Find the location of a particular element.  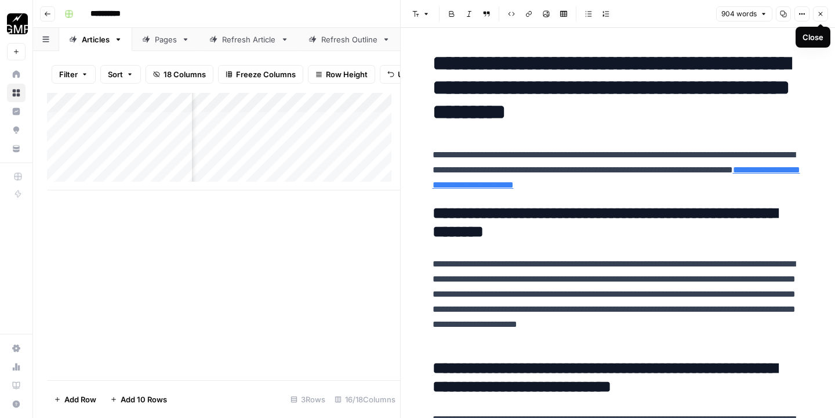

a: Articles is located at coordinates (96, 39).